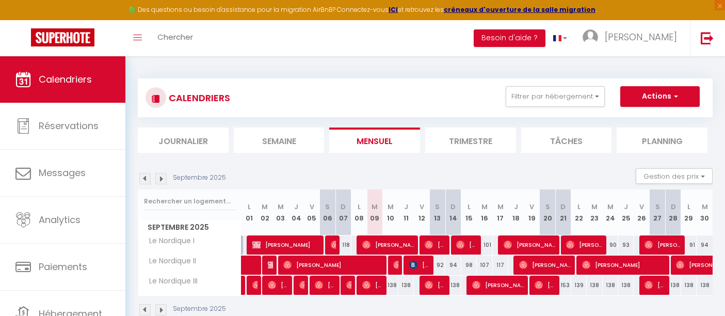  I want to click on input: Rechercher un logement..., so click(189, 201).